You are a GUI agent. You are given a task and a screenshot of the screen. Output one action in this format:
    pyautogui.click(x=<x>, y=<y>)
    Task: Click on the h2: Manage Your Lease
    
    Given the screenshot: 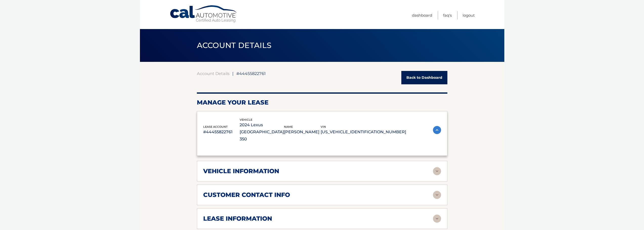 What is the action you would take?
    pyautogui.click(x=322, y=103)
    